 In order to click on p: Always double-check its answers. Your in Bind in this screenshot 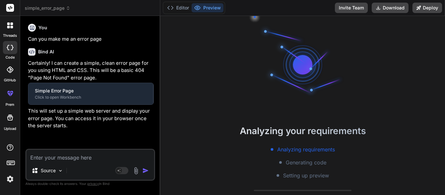, I will do `click(90, 184)`.